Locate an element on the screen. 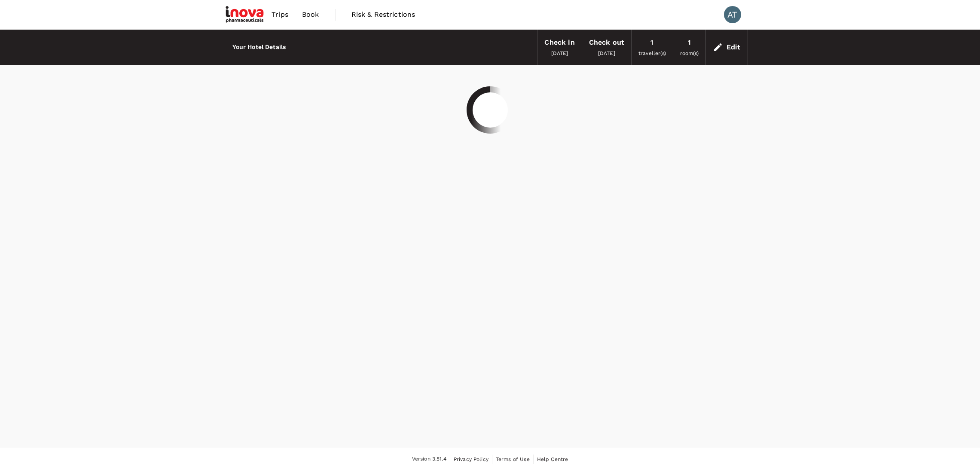 This screenshot has height=470, width=980. h6: Your Hotel Details is located at coordinates (259, 47).